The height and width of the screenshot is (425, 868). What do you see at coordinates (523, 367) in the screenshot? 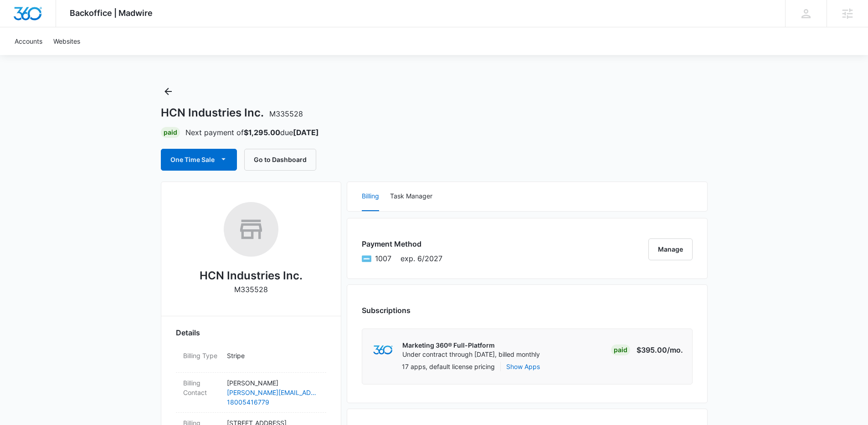
I see `button: Show Apps` at bounding box center [523, 367].